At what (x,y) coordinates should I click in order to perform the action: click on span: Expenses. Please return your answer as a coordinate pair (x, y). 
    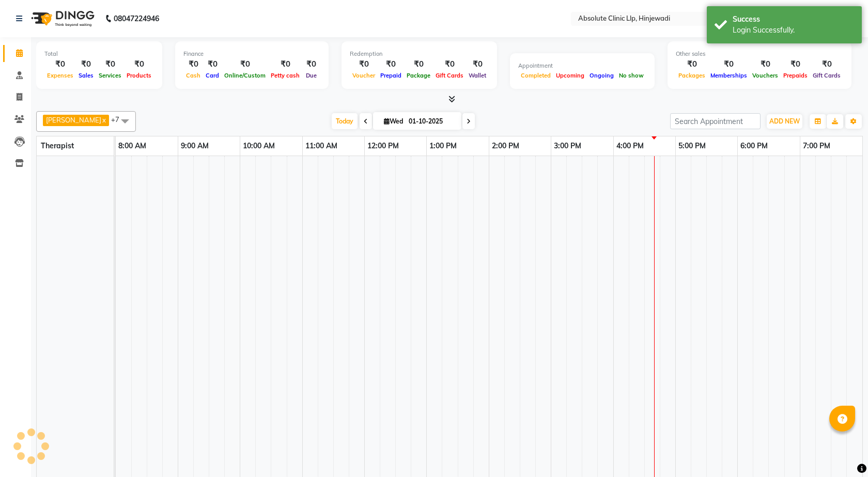
    Looking at the image, I should click on (60, 75).